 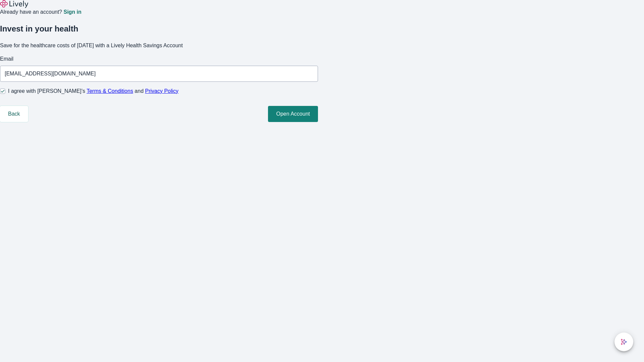 What do you see at coordinates (624, 342) in the screenshot?
I see `svg: Lively AI Assistant` at bounding box center [624, 342].